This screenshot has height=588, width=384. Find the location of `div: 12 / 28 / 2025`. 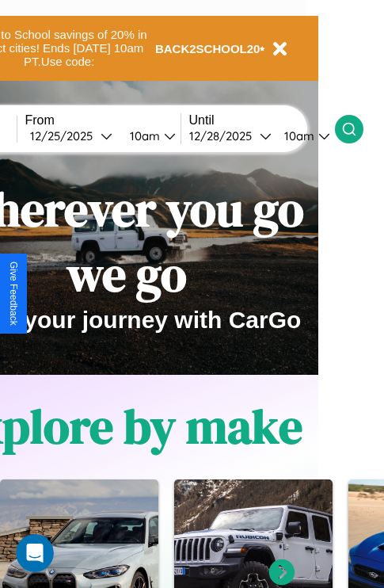

div: 12 / 28 / 2025 is located at coordinates (224, 136).